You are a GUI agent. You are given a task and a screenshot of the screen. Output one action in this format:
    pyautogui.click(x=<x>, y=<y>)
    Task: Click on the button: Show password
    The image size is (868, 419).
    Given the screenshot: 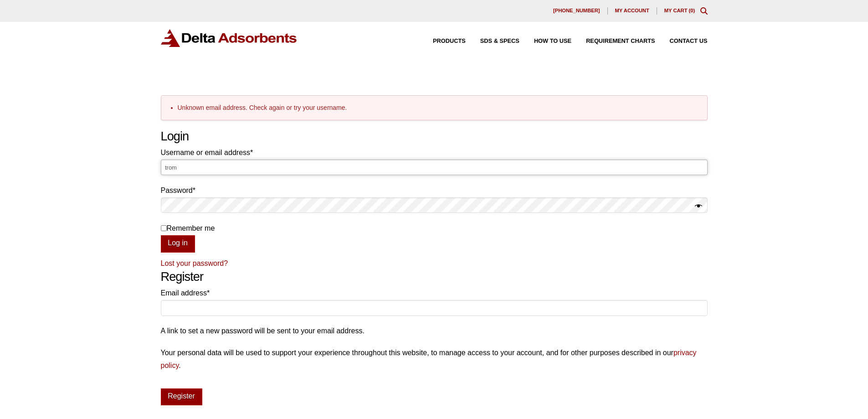 What is the action you would take?
    pyautogui.click(x=698, y=207)
    